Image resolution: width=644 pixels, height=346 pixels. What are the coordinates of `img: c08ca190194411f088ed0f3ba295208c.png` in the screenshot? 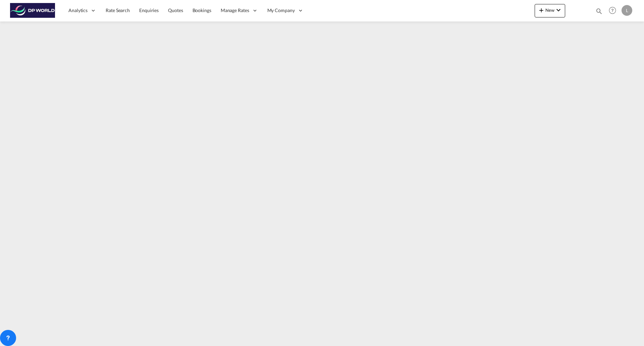 It's located at (32, 10).